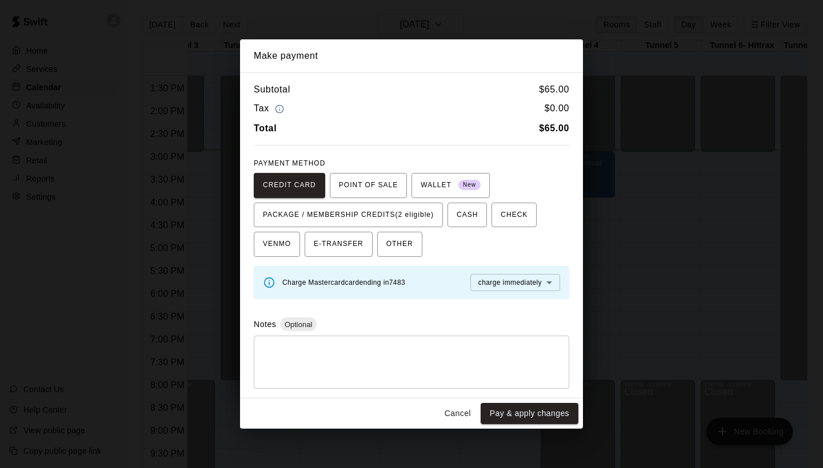  I want to click on span: CASH, so click(467, 215).